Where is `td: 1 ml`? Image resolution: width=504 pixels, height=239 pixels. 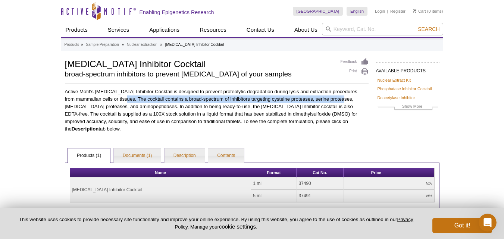
td: 1 ml is located at coordinates (274, 184).